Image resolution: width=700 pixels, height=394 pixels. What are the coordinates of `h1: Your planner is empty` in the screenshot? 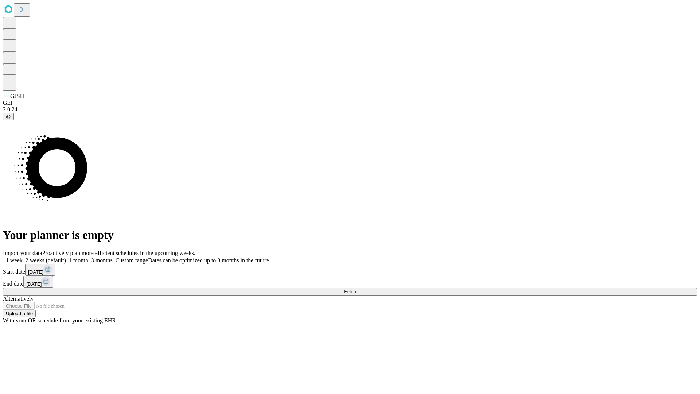 It's located at (350, 235).